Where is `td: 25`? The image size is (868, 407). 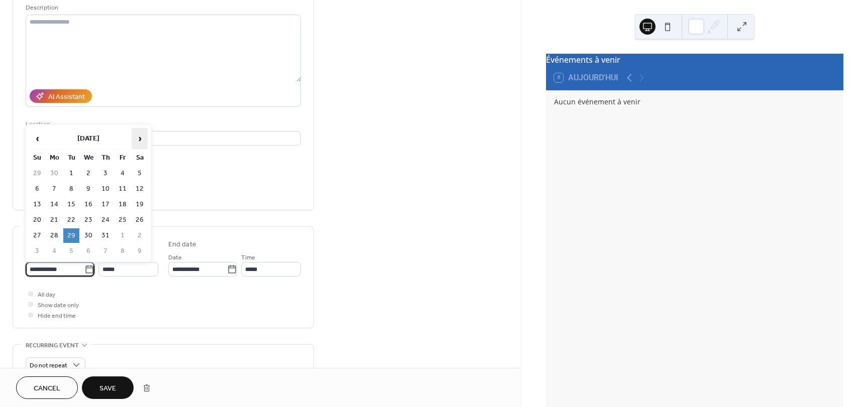 td: 25 is located at coordinates (123, 220).